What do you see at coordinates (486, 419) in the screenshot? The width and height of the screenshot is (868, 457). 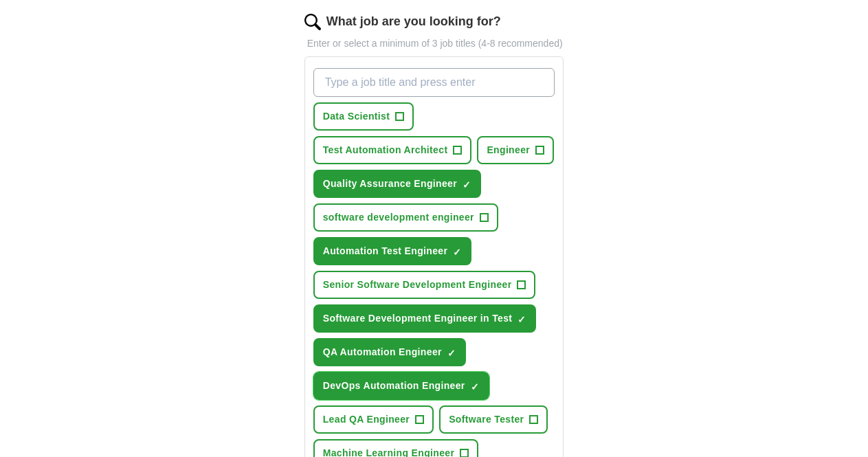 I see `span: Software Tester` at bounding box center [486, 419].